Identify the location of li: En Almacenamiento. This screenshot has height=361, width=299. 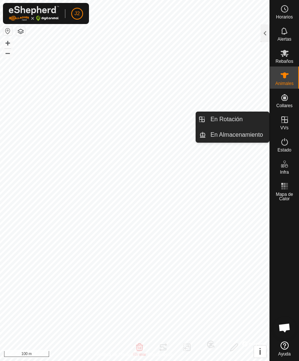
(233, 135).